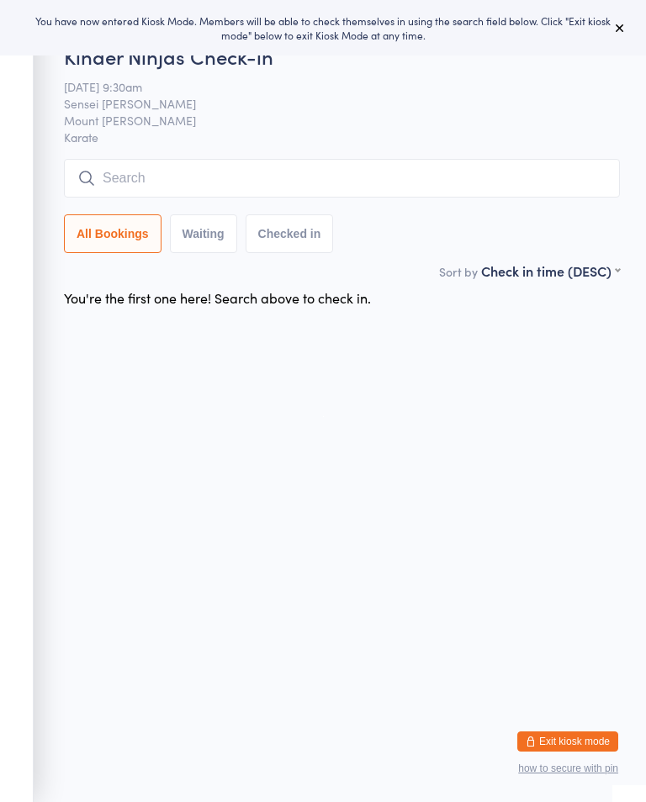 The image size is (646, 802). Describe the element at coordinates (341, 178) in the screenshot. I see `input: Search` at that location.